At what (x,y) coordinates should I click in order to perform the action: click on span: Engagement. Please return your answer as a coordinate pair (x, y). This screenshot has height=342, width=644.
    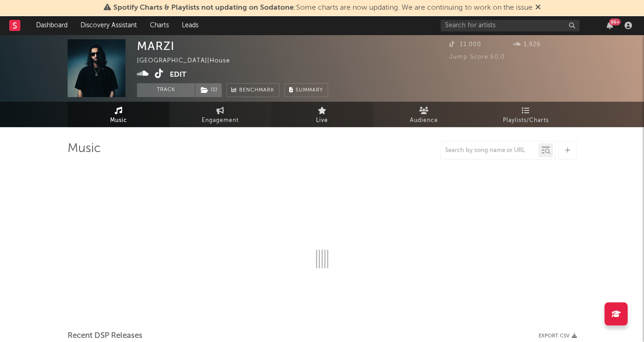
    Looking at the image, I should click on (220, 121).